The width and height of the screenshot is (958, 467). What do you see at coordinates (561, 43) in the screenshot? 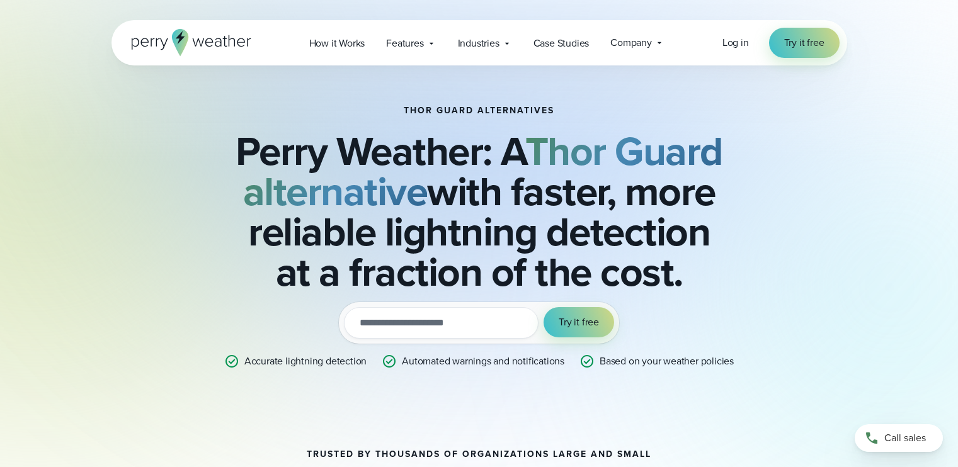
I see `span: Case Studies` at bounding box center [561, 43].